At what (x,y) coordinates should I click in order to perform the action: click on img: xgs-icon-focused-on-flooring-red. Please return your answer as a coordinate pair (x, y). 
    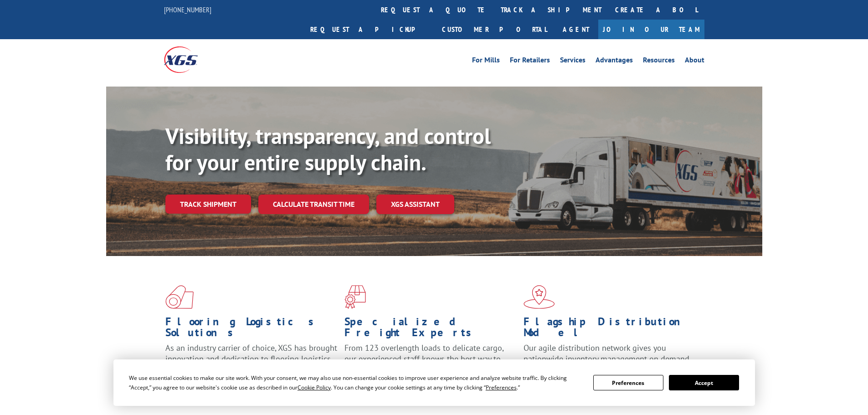
    Looking at the image, I should click on (355, 297).